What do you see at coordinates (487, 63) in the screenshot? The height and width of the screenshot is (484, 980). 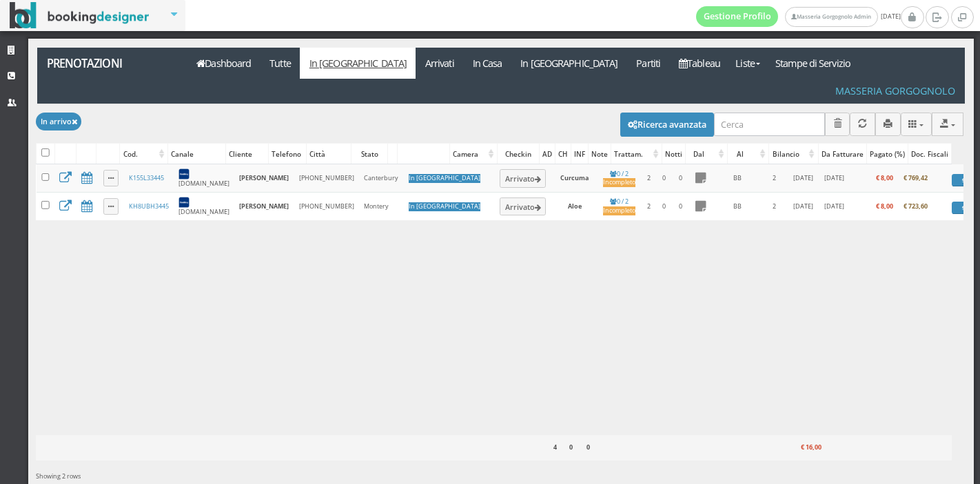 I see `a: In Casa` at bounding box center [487, 63].